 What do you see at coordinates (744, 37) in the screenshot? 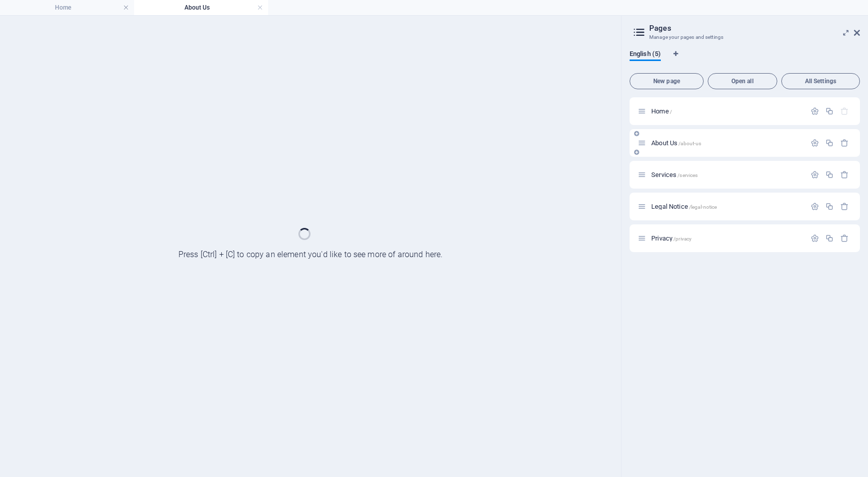
I see `h3: Manage your pages and settings` at bounding box center [744, 37].